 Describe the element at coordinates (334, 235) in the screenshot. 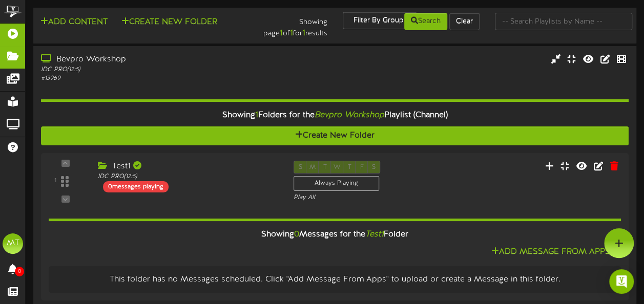

I see `div: Showing Messages for the Folder` at that location.